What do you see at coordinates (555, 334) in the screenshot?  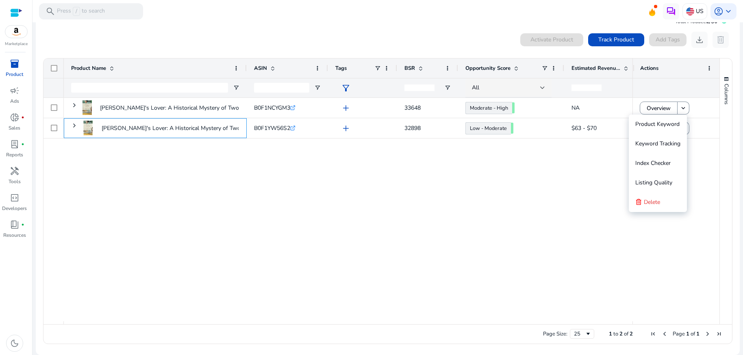 I see `div: Page Size:` at bounding box center [555, 334].